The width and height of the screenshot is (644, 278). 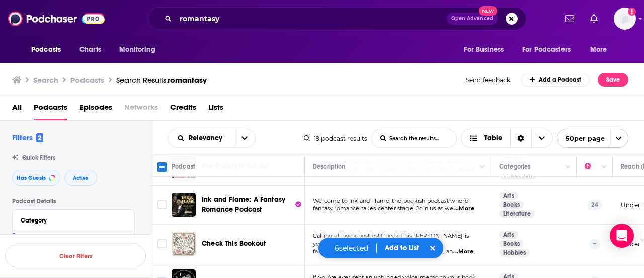 I want to click on img: Ink and Flame: A Fantasy Romance Podcast, so click(x=184, y=205).